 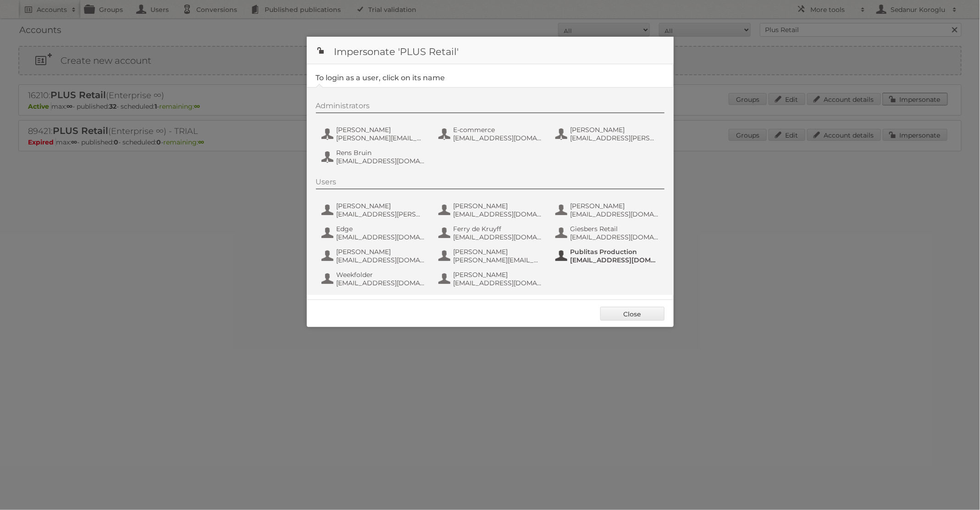 I want to click on span: Edge, so click(x=381, y=229).